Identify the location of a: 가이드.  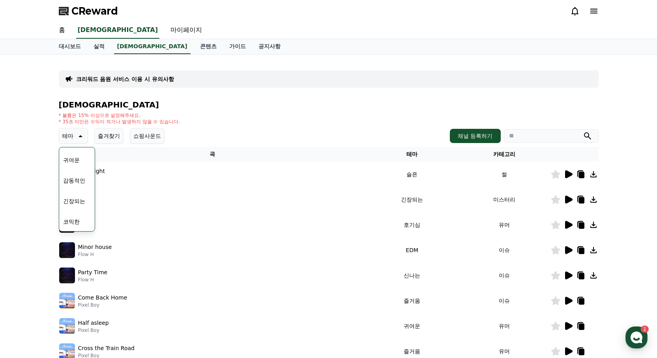
(238, 47).